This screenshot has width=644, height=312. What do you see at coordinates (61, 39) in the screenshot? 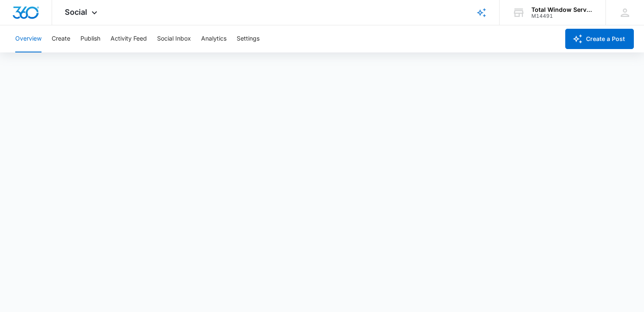
I see `button: Create` at bounding box center [61, 39].